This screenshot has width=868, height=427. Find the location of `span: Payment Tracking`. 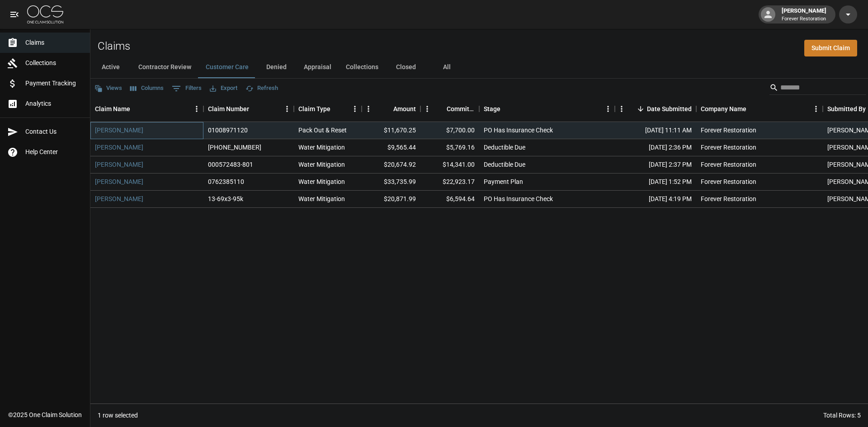

span: Payment Tracking is located at coordinates (54, 83).